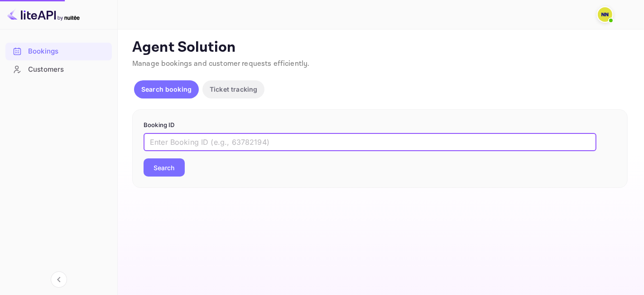  Describe the element at coordinates (59, 51) in the screenshot. I see `a: Bookings` at that location.